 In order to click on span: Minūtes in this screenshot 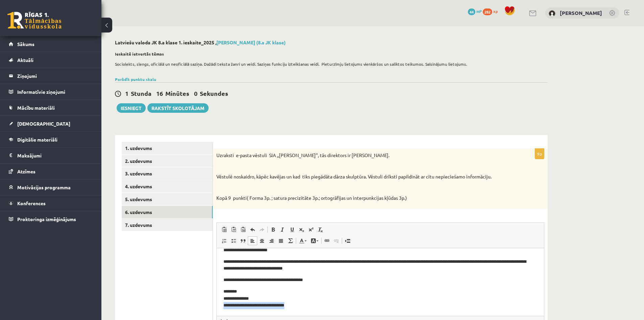, I will do `click(177, 93)`.